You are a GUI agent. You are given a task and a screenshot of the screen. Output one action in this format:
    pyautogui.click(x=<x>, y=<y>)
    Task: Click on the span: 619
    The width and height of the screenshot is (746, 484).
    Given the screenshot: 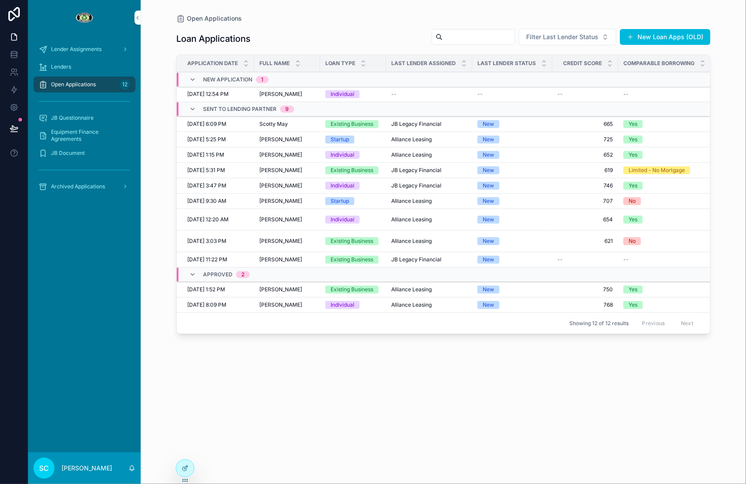 What is the action you would take?
    pyautogui.click(x=585, y=170)
    